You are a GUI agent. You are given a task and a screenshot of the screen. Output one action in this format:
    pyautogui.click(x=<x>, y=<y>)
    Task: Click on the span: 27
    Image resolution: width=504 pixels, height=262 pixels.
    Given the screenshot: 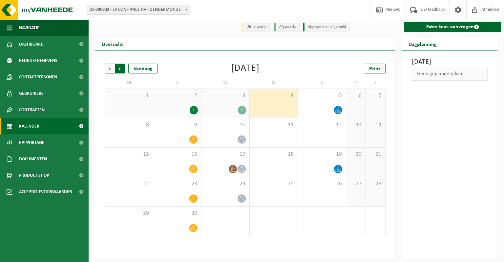 What is the action you would take?
    pyautogui.click(x=355, y=184)
    